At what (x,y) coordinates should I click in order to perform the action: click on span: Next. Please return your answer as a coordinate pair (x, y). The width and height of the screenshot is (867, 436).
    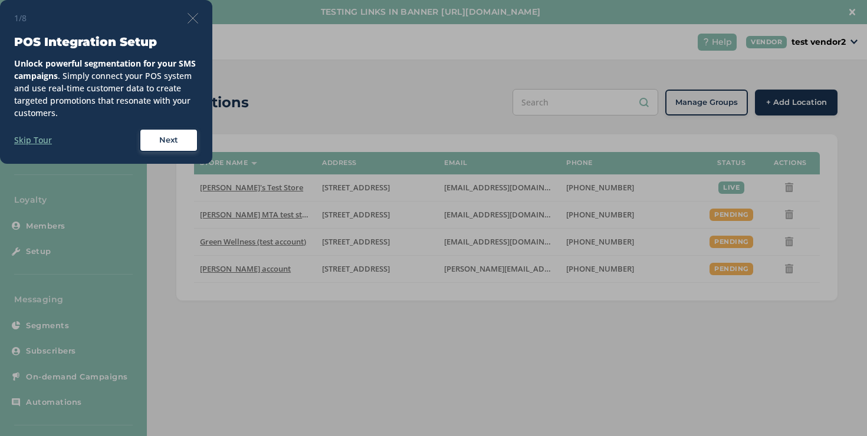
    Looking at the image, I should click on (169, 140).